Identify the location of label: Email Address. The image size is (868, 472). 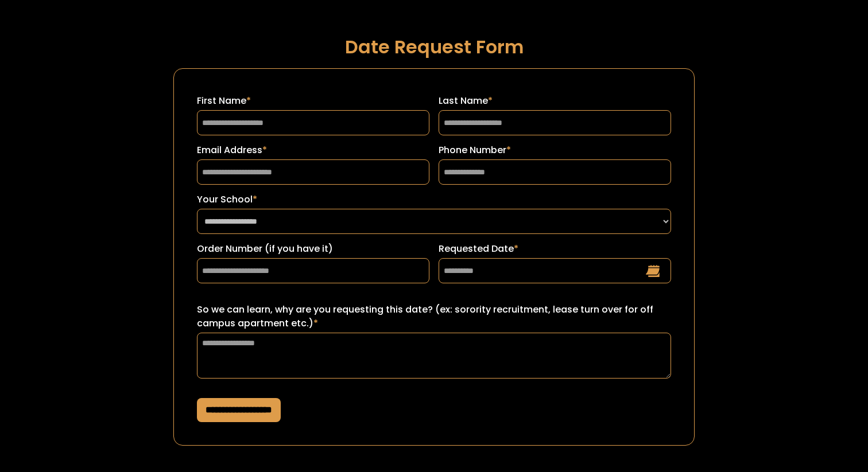
(313, 150).